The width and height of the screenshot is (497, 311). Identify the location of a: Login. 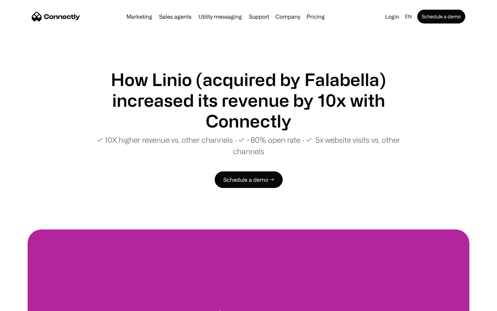
(392, 17).